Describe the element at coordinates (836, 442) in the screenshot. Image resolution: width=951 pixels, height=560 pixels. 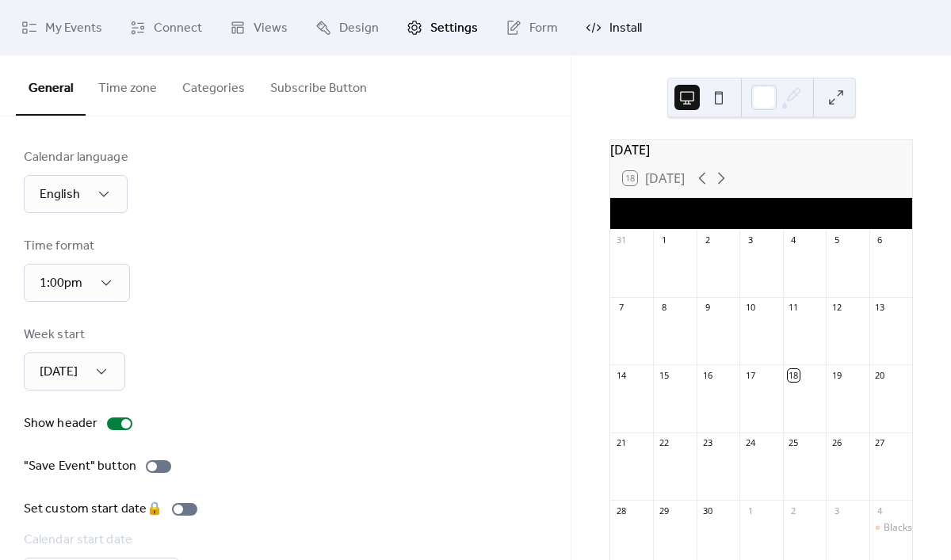
I see `div: 26` at that location.